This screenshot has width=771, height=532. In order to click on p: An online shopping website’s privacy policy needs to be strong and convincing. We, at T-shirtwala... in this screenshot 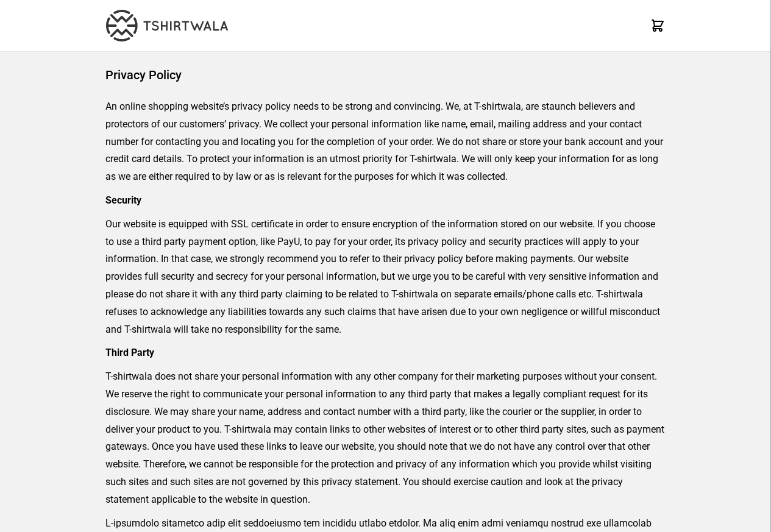, I will do `click(385, 142)`.